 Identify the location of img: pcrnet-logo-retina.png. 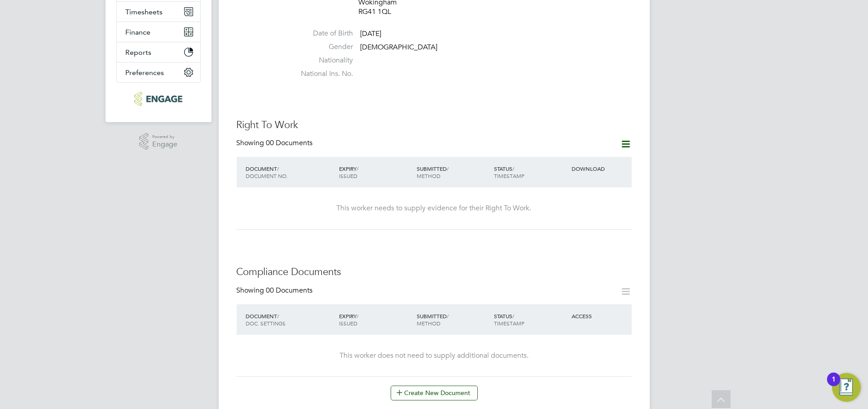
(158, 99).